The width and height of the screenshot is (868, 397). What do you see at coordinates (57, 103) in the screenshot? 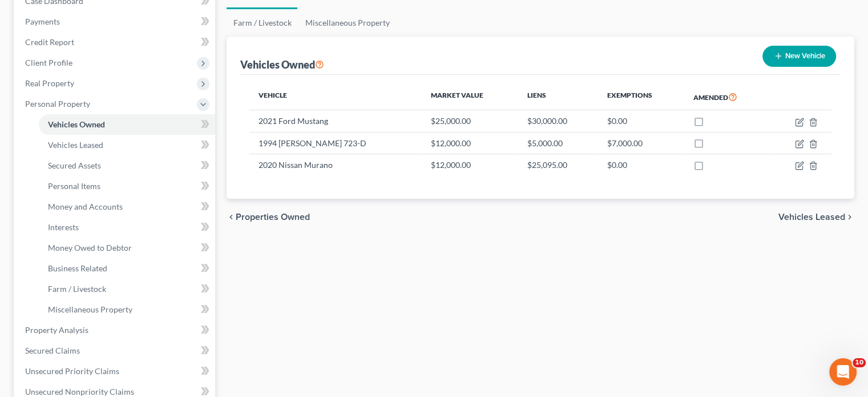
I see `span: Personal Property` at bounding box center [57, 103].